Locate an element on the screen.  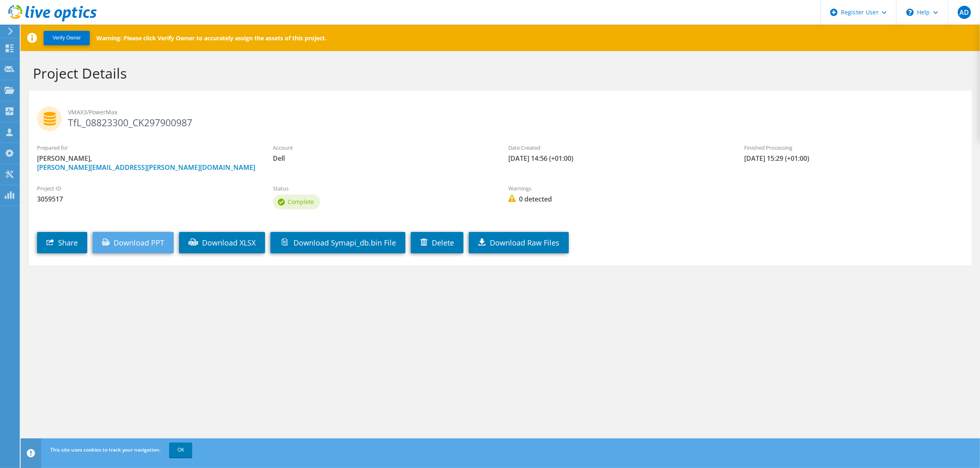
a: OK is located at coordinates (181, 450).